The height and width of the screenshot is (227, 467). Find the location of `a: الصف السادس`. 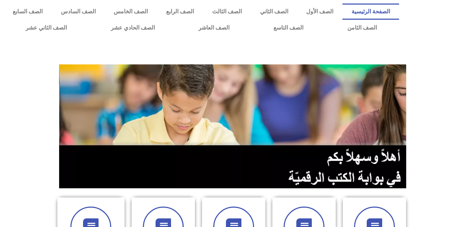

a: الصف السادس is located at coordinates (78, 12).